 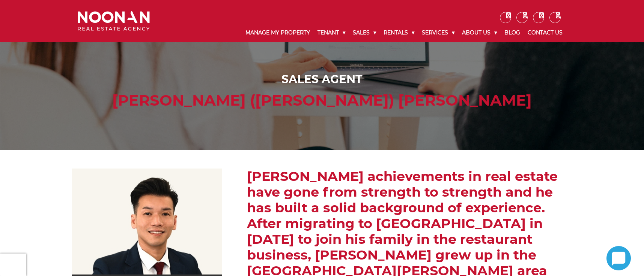 I want to click on a: Blog, so click(x=512, y=32).